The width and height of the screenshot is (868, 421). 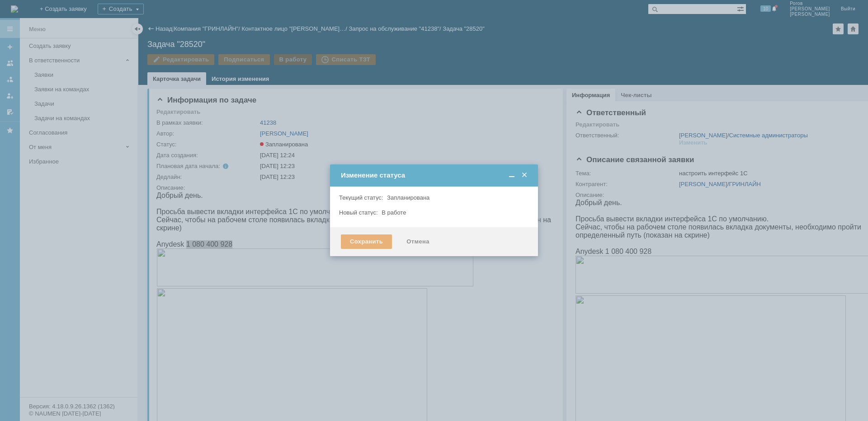 What do you see at coordinates (361, 197) in the screenshot?
I see `label: Текущий статус:` at bounding box center [361, 197].